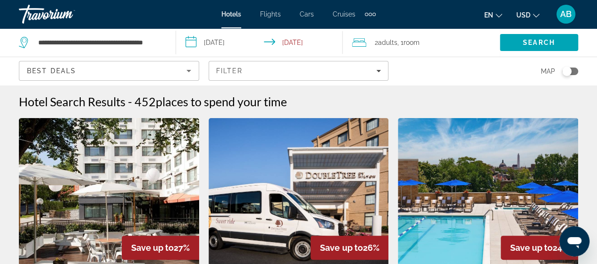 The width and height of the screenshot is (597, 264). I want to click on button: Change currency, so click(528, 15).